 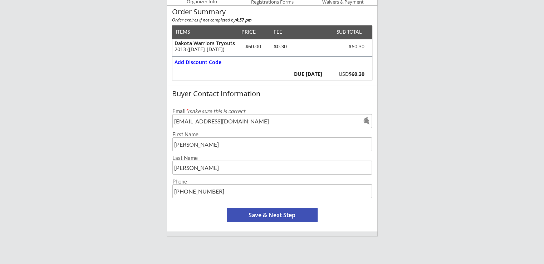 I want to click on div: Order Summary, so click(x=272, y=12).